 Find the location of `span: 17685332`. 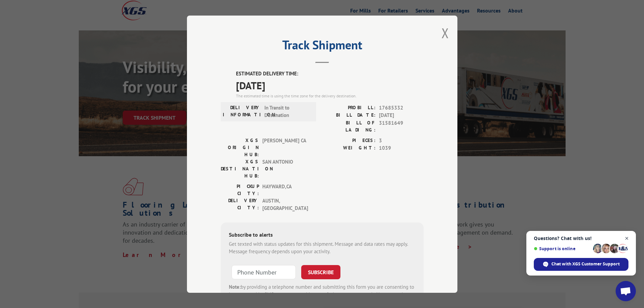

span: 17685332 is located at coordinates (401, 108).